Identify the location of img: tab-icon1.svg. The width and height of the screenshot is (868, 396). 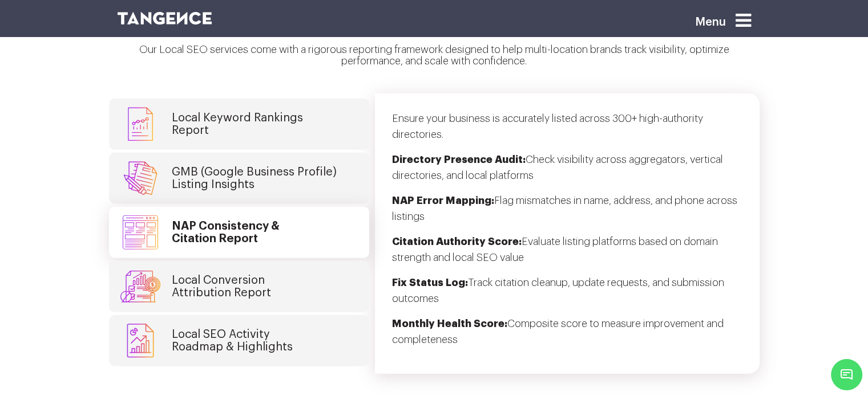
(140, 179).